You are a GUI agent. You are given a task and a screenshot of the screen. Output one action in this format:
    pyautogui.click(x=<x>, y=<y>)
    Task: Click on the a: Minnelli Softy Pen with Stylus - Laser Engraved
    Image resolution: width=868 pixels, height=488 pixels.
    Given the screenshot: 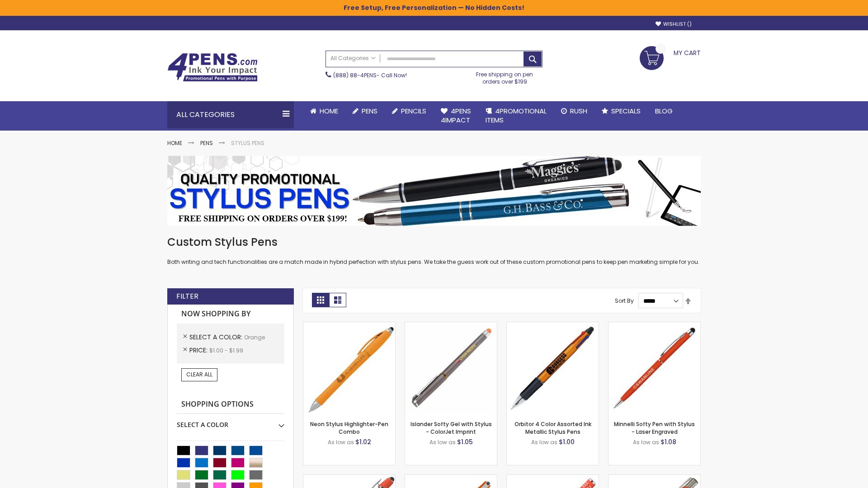 What is the action you would take?
    pyautogui.click(x=655, y=427)
    